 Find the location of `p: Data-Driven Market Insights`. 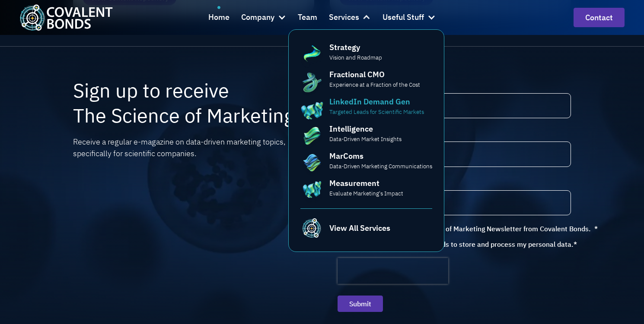

p: Data-Driven Market Insights is located at coordinates (365, 139).